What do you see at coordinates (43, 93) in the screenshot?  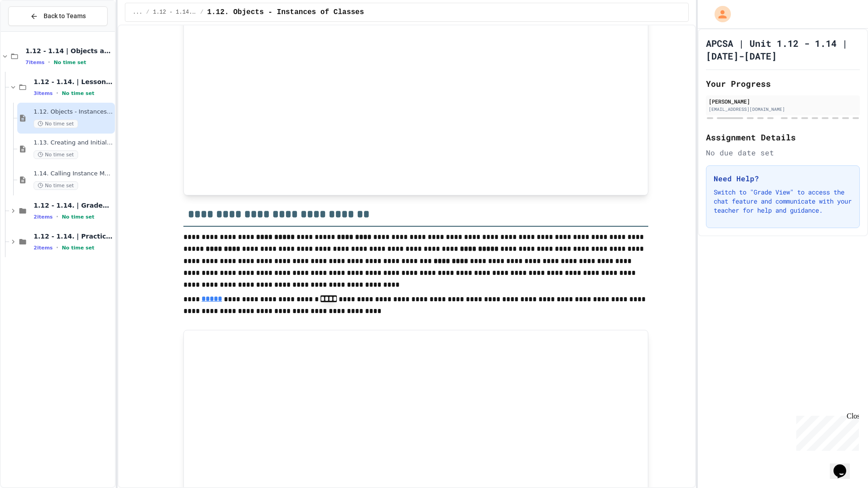 I see `span: 3 items` at bounding box center [43, 93].